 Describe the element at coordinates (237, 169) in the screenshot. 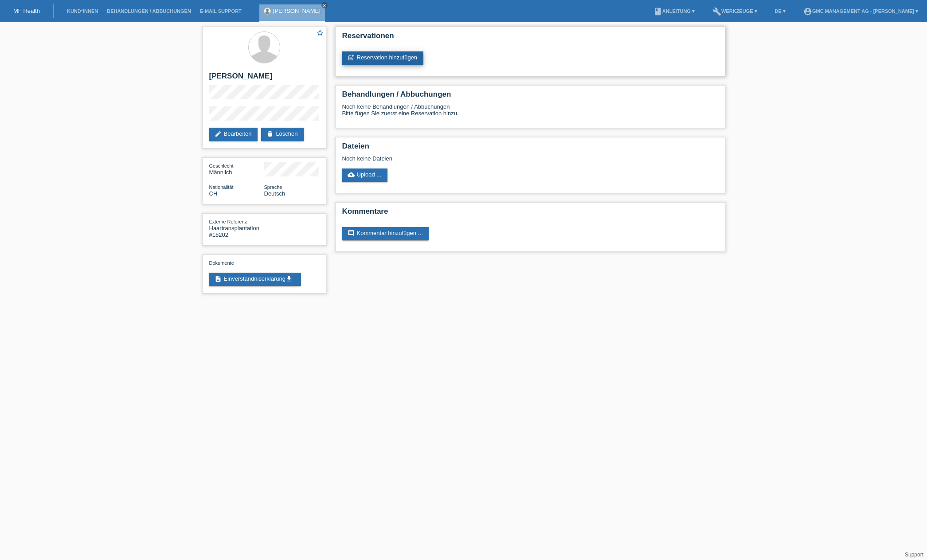

I see `div: Männlich` at that location.